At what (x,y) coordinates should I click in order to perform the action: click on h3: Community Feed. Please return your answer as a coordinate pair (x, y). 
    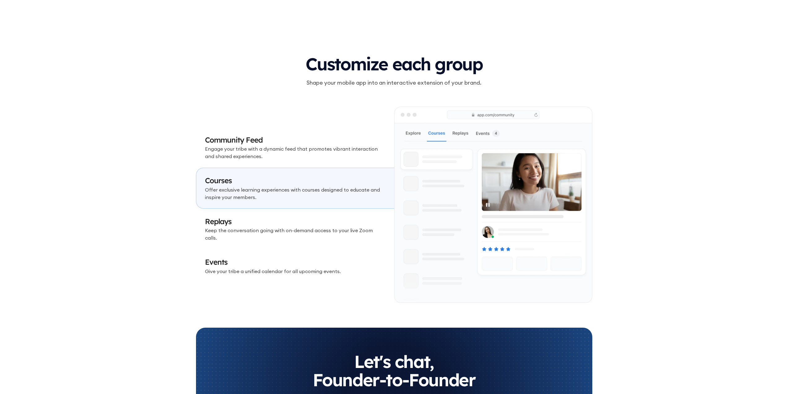
    Looking at the image, I should click on (295, 140).